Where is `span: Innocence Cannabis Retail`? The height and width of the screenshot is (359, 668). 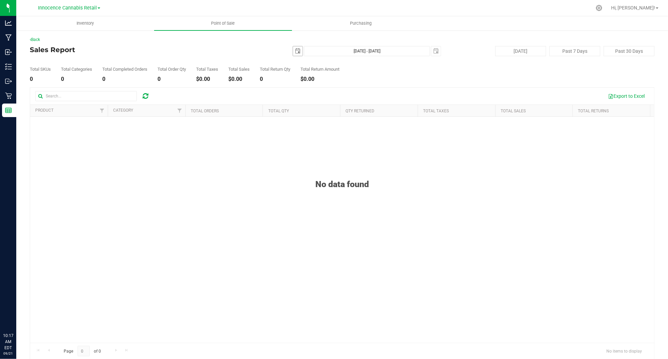
span: Innocence Cannabis Retail is located at coordinates (67, 8).